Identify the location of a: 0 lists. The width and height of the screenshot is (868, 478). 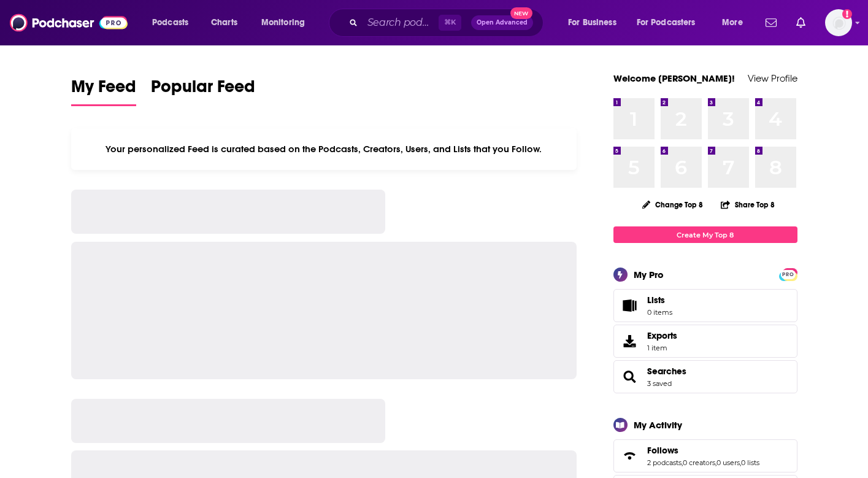
(751, 463).